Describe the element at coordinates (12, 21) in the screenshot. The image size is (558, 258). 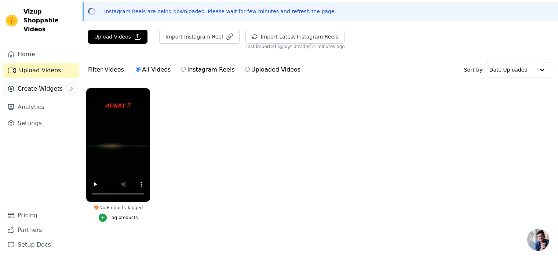
I see `img: Vizup` at that location.